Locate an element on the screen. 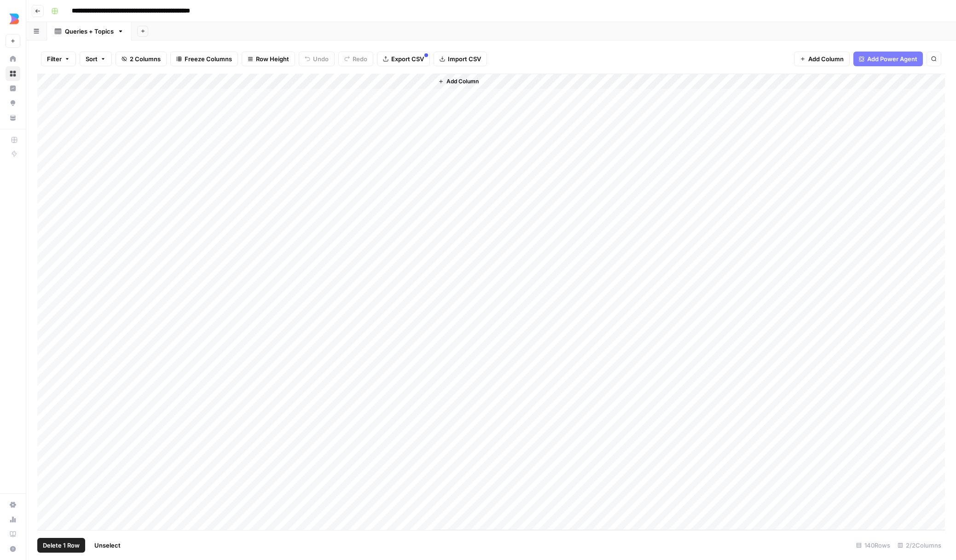  button: Sort is located at coordinates (96, 59).